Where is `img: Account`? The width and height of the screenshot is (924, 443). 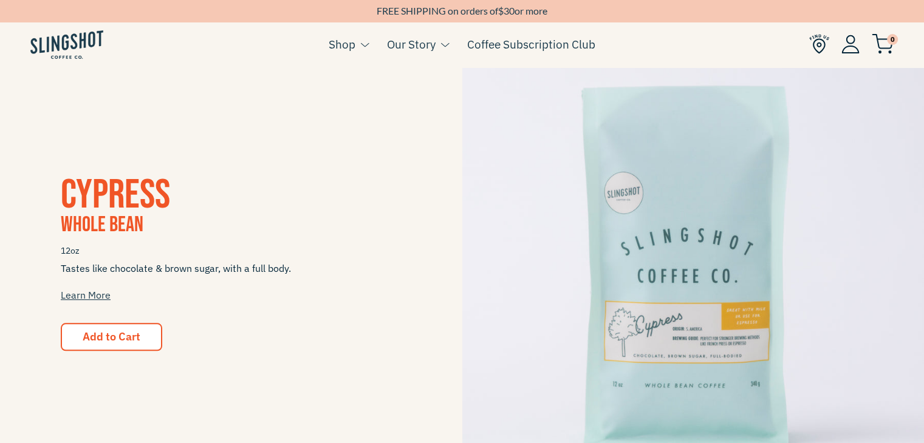
img: Account is located at coordinates (851, 44).